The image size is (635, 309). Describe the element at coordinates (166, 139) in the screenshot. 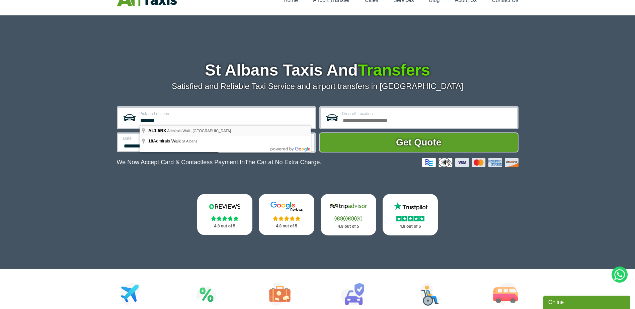

I see `label: Date` at that location.